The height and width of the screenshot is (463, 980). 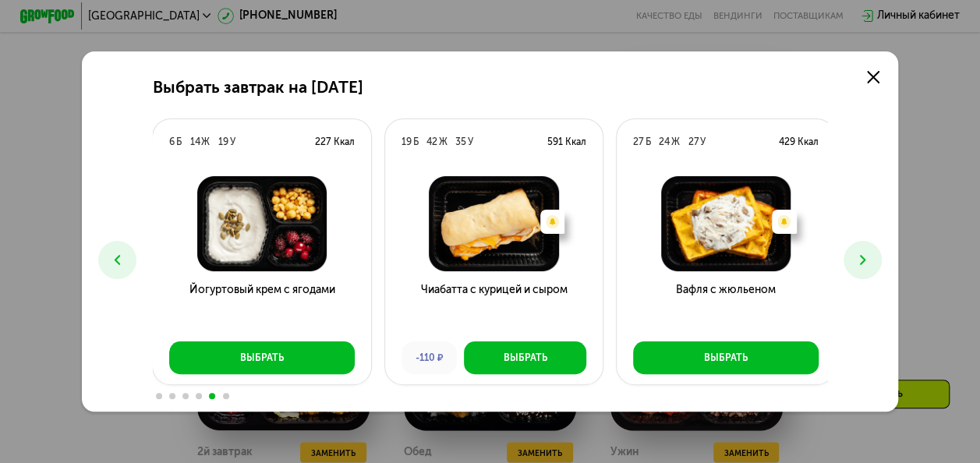 I want to click on div: 6, so click(x=172, y=142).